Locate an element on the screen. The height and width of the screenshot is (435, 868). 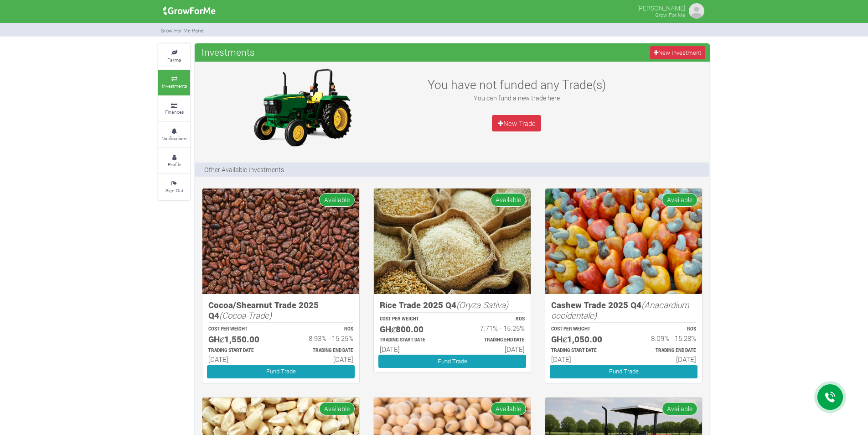
small: Sign Out is located at coordinates (174, 190).